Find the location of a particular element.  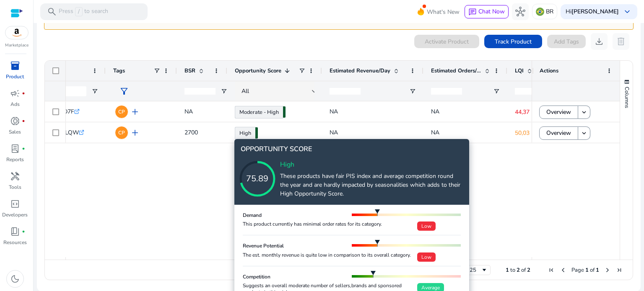

span: handyman is located at coordinates (15, 176).